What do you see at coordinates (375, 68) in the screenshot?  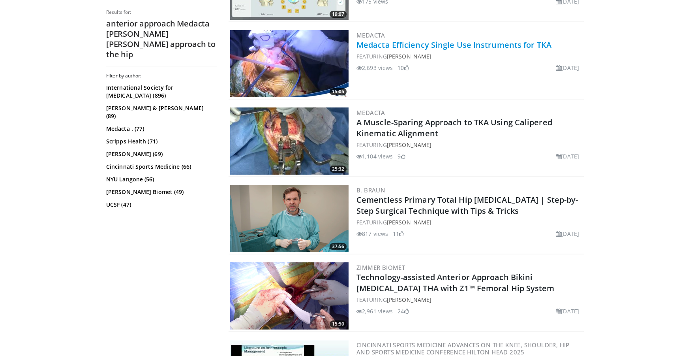 I see `li: 2,693 views` at bounding box center [375, 68].